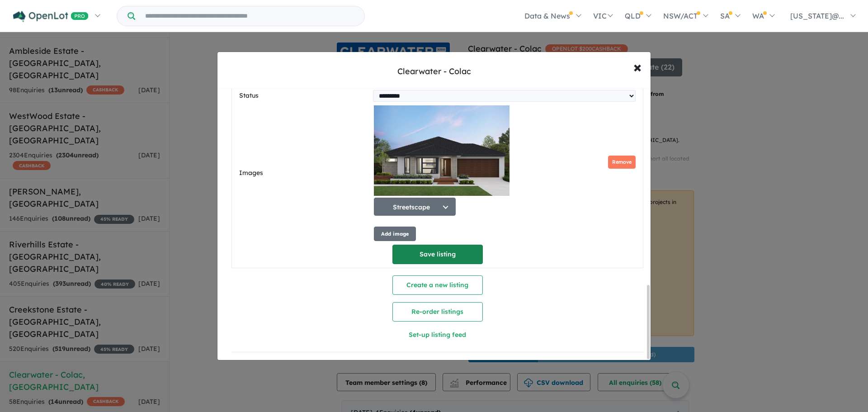 The width and height of the screenshot is (868, 412). I want to click on button: Add image, so click(395, 234).